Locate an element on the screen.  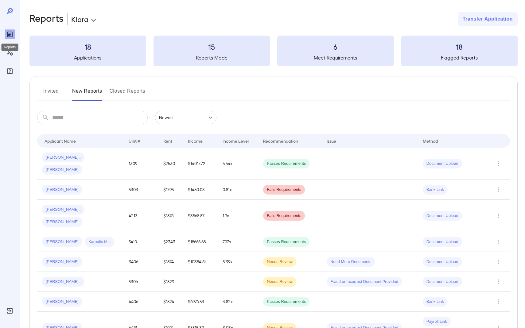
h3: 6 is located at coordinates (336, 47).